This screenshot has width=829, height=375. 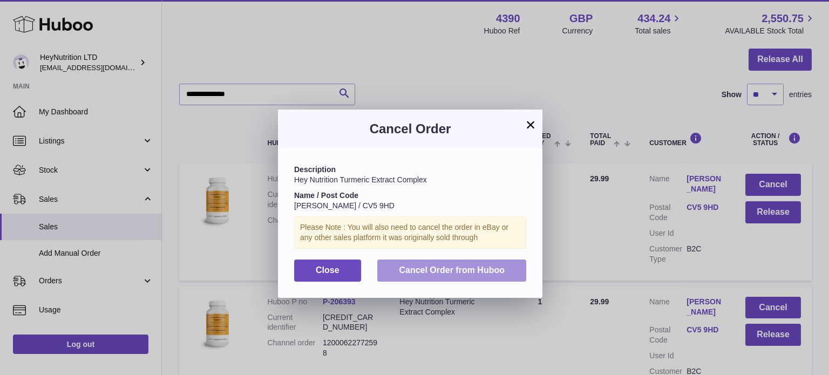 I want to click on span: Cancel Order from Huboo, so click(x=452, y=270).